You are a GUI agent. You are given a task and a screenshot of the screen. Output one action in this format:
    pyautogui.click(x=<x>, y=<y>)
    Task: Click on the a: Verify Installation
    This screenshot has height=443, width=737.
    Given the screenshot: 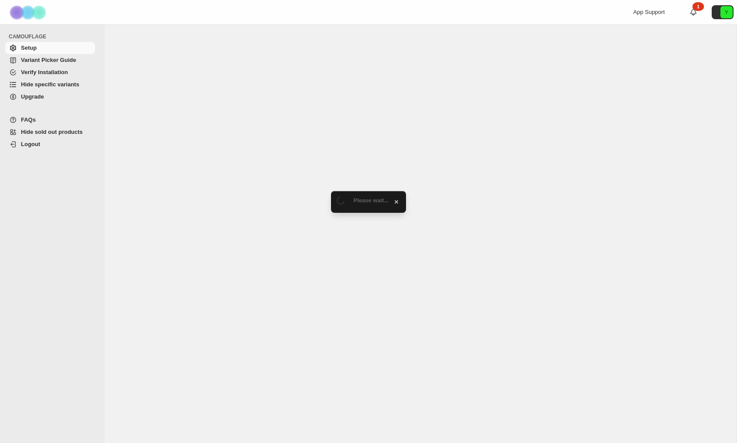 What is the action you would take?
    pyautogui.click(x=50, y=72)
    